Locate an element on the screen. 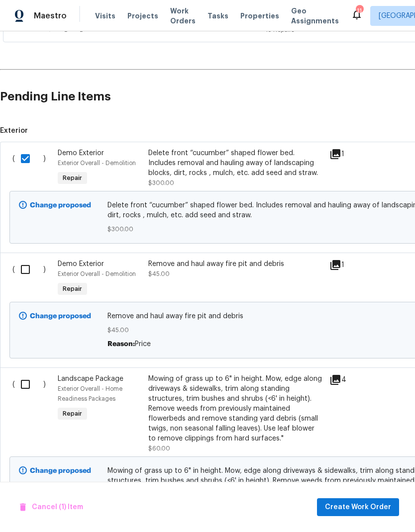 The width and height of the screenshot is (415, 532). div: 4 is located at coordinates (349, 380).